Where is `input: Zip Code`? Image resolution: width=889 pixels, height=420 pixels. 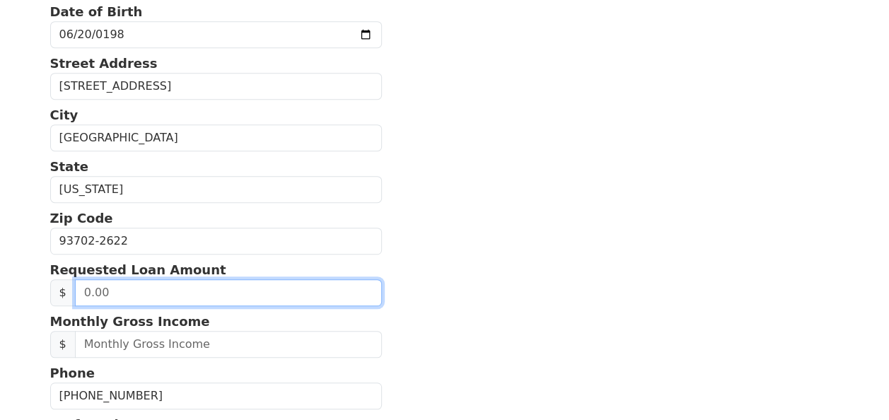 input: Zip Code is located at coordinates (216, 241).